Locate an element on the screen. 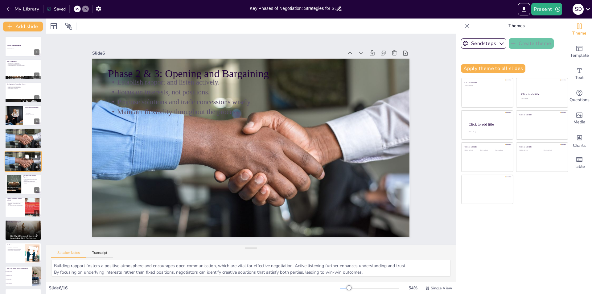 Image resolution: width=592 pixels, height=294 pixels. p: Lack of preparation can lead to poor outcomes. is located at coordinates (15, 202).